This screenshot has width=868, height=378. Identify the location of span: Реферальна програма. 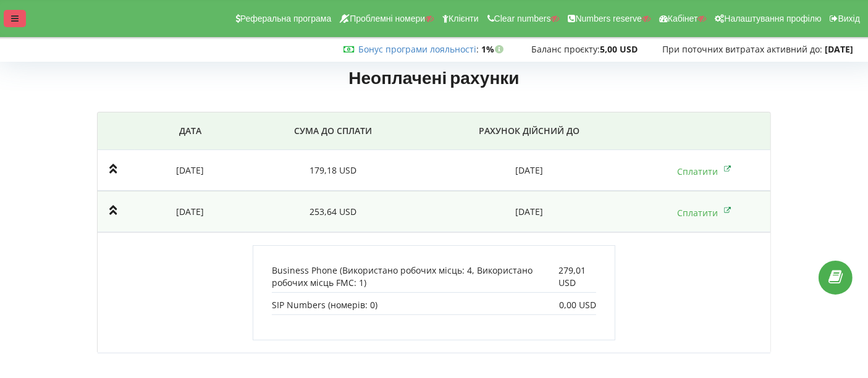
(286, 19).